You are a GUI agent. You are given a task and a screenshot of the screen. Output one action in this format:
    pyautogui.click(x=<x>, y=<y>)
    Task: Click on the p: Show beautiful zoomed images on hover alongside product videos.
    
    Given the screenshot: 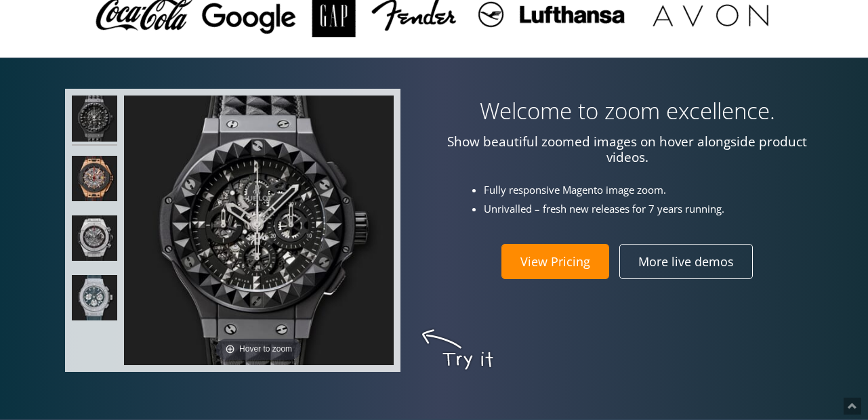 What is the action you would take?
    pyautogui.click(x=627, y=149)
    